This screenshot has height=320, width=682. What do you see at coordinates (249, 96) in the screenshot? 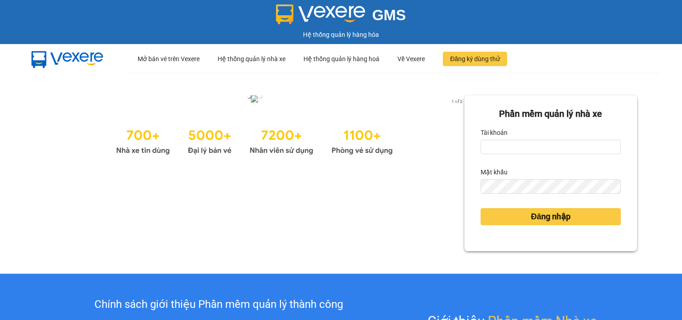
I see `li: slide item 1` at bounding box center [249, 96].